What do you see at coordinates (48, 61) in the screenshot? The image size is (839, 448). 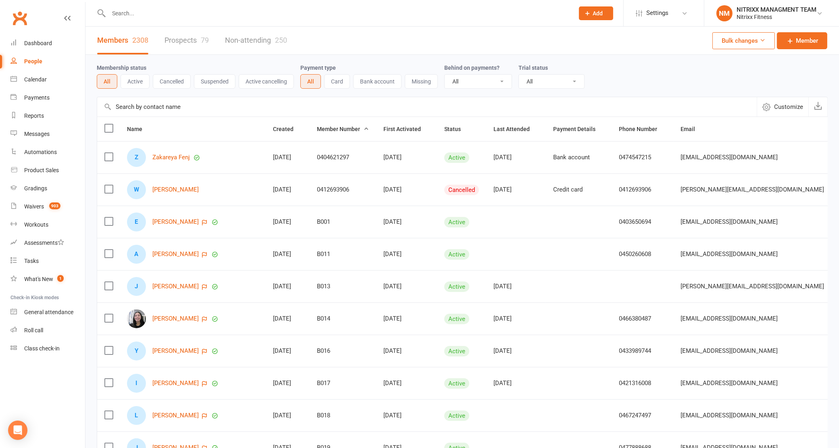 I see `a: People` at bounding box center [48, 61].